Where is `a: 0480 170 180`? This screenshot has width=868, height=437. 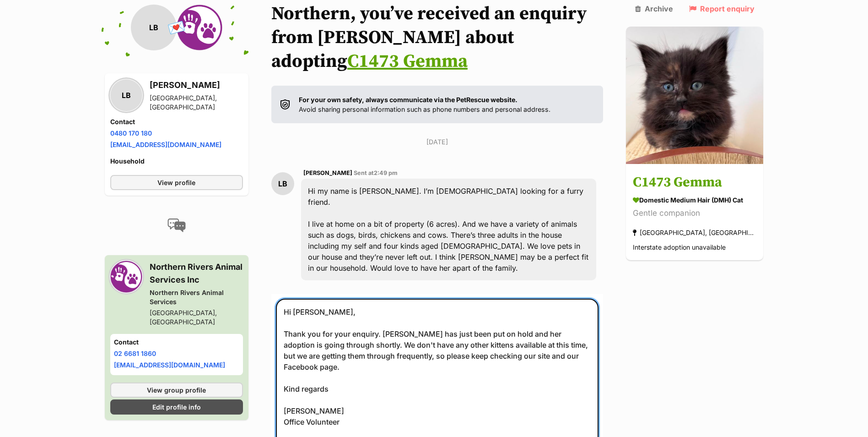 a: 0480 170 180 is located at coordinates (131, 133).